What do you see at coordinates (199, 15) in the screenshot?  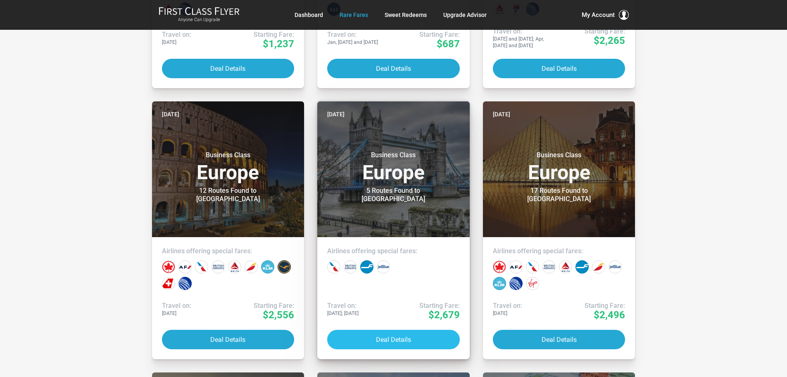 I see `a: First Class FlyerAnyone Can Upgrade` at bounding box center [199, 15].